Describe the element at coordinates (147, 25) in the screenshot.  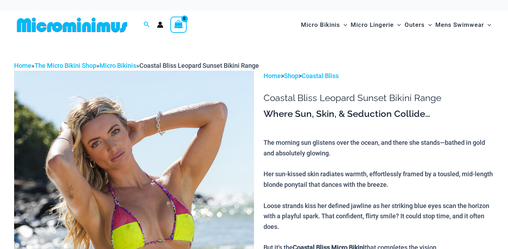
I see `a: Search icon link` at that location.